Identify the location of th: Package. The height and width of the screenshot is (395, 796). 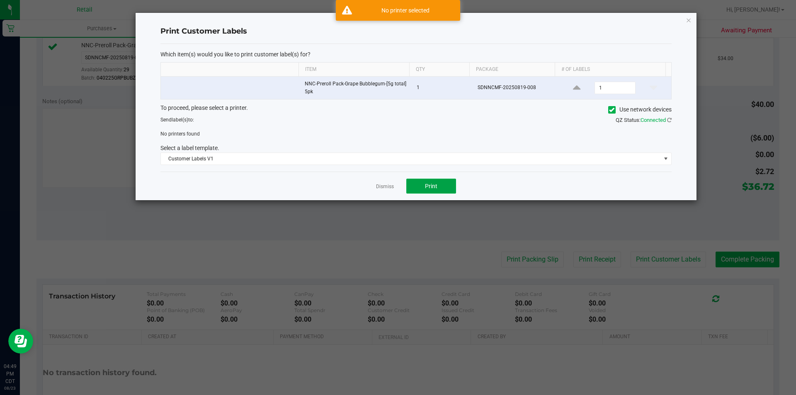
(512, 70).